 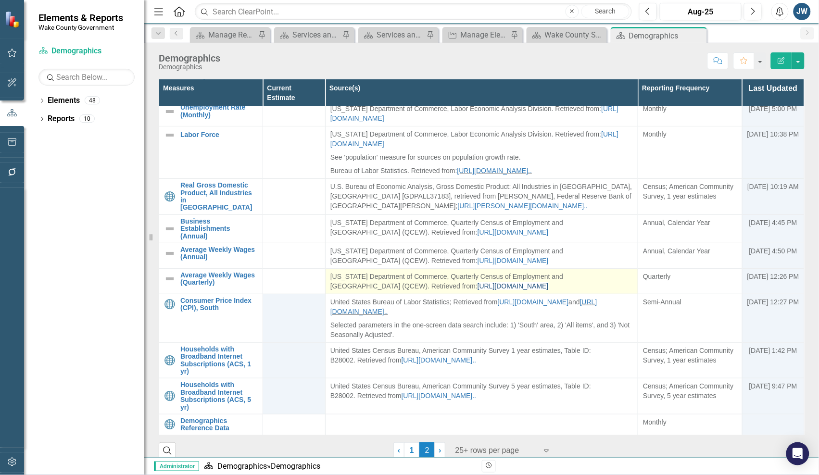 I want to click on p: United States Census Bureau, American Community Survey 5 year estimates, Table ID: B28002. Retrie..., so click(x=482, y=391).